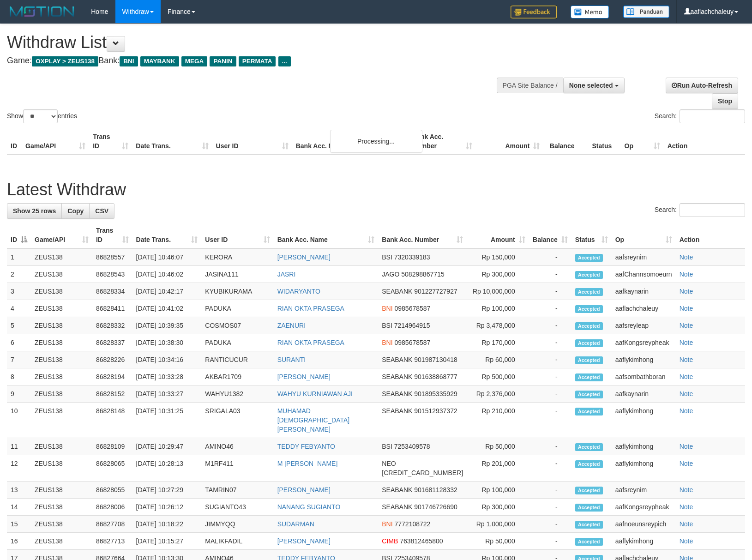 The height and width of the screenshot is (560, 752). I want to click on td: 86827708, so click(112, 524).